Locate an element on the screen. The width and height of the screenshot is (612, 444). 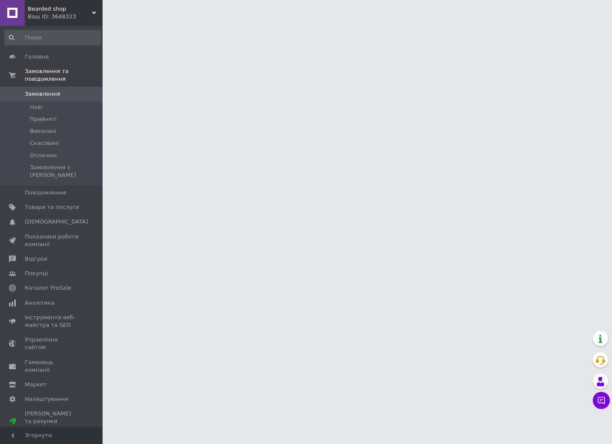
span: Каталог ProSale is located at coordinates (48, 288).